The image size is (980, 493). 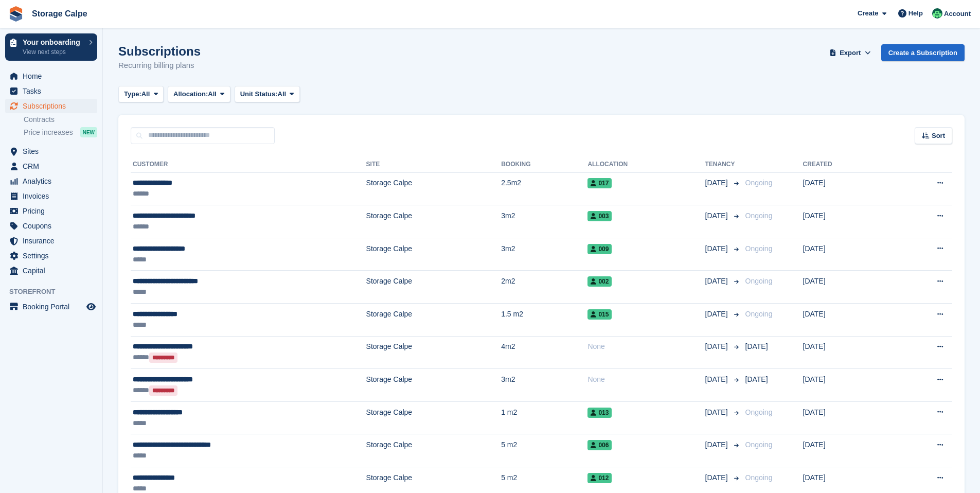 What do you see at coordinates (51, 47) in the screenshot?
I see `a: Your onboarding View next steps` at bounding box center [51, 47].